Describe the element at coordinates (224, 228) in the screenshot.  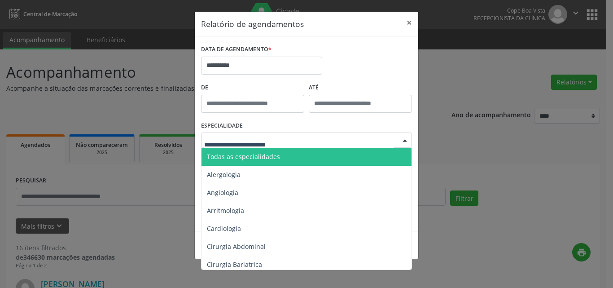
I see `span: Cardiologia` at that location.